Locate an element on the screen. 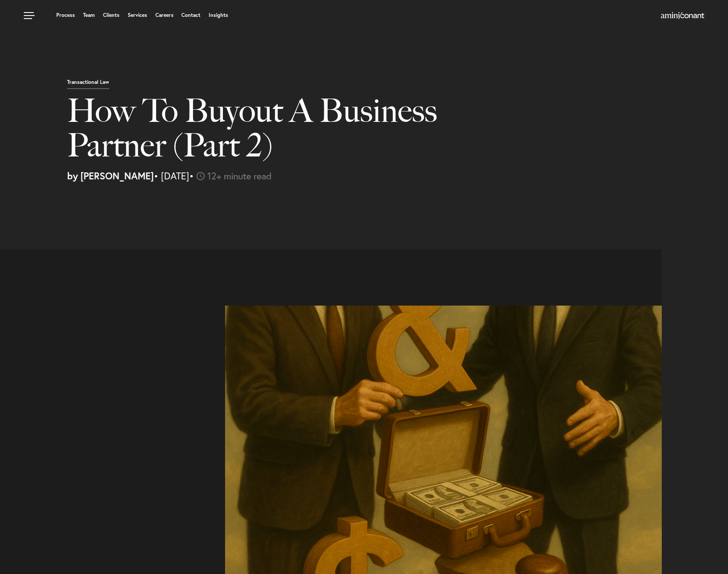  a: Services is located at coordinates (137, 15).